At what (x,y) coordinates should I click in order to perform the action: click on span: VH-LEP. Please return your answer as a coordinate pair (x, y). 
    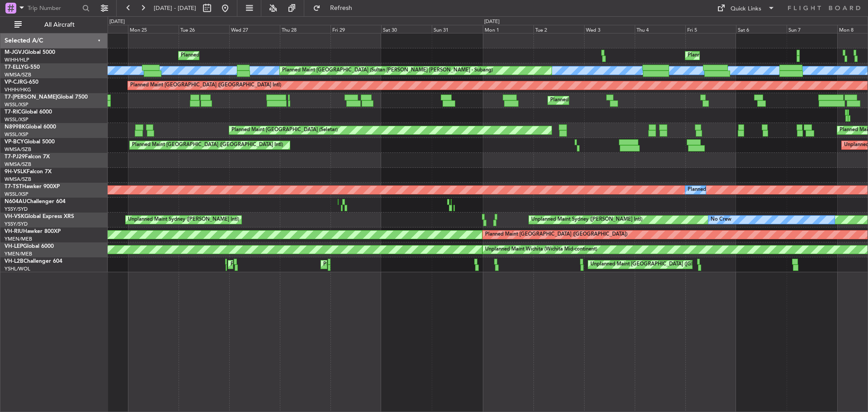
    Looking at the image, I should click on (13, 246).